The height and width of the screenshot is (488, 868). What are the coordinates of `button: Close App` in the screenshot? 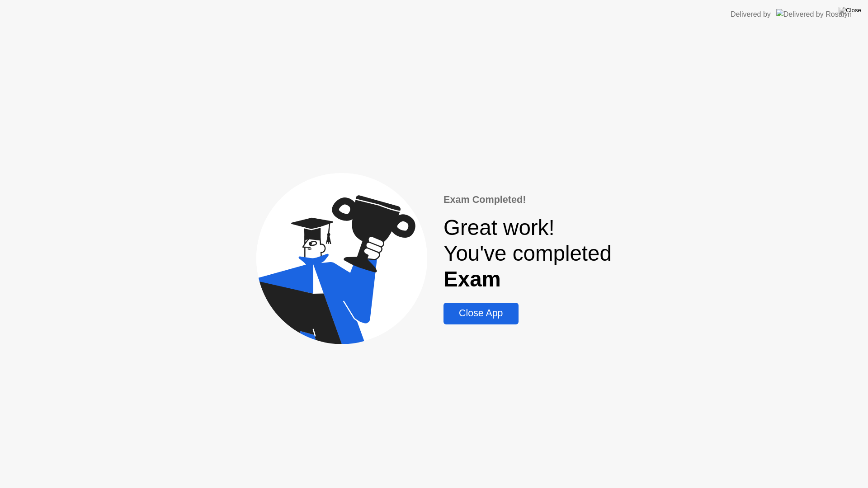 It's located at (480, 314).